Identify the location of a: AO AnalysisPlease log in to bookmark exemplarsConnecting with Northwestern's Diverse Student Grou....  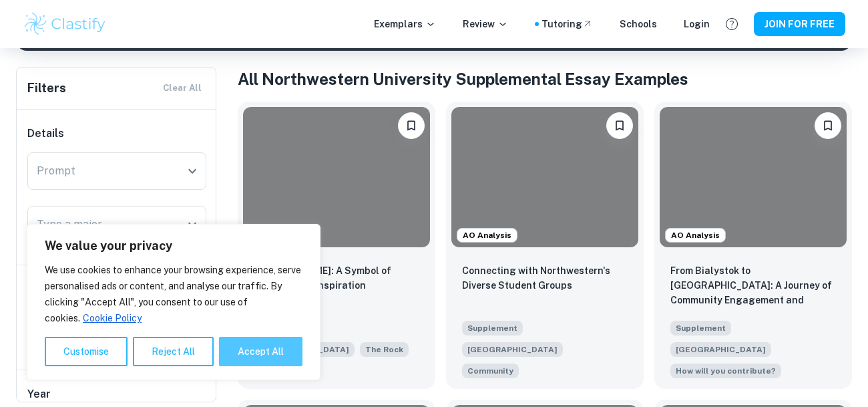
(545, 245).